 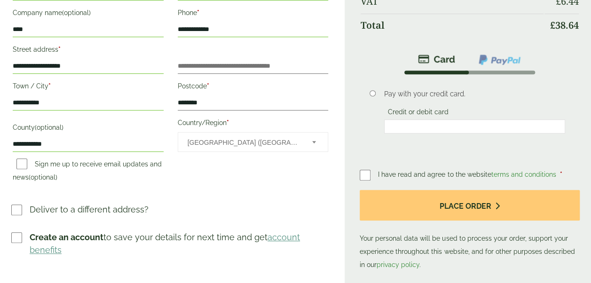 I want to click on bdi: 38.64, so click(x=564, y=25).